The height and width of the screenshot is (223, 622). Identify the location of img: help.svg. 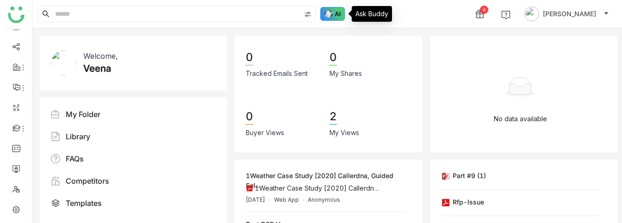
(505, 15).